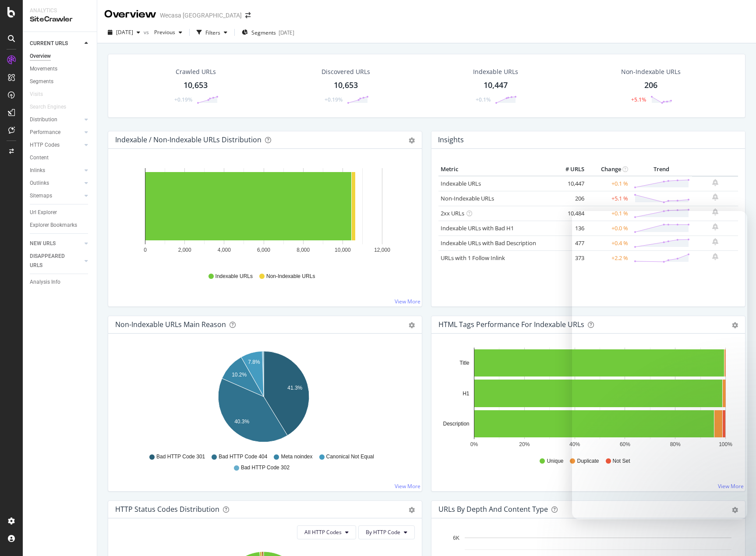 The image size is (756, 556). Describe the element at coordinates (569, 243) in the screenshot. I see `td: 477` at that location.